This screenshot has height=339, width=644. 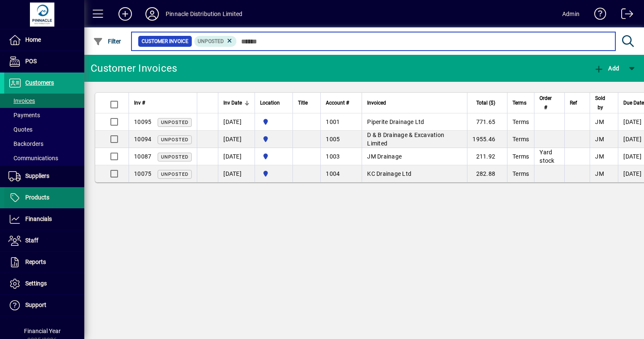 I want to click on span: Sold by, so click(x=600, y=103).